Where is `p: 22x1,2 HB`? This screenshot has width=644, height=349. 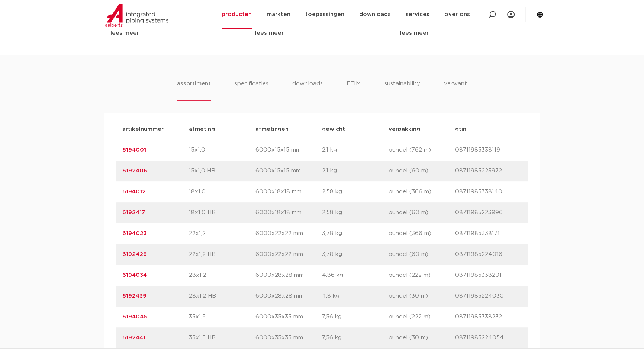
p: 22x1,2 HB is located at coordinates (222, 254).